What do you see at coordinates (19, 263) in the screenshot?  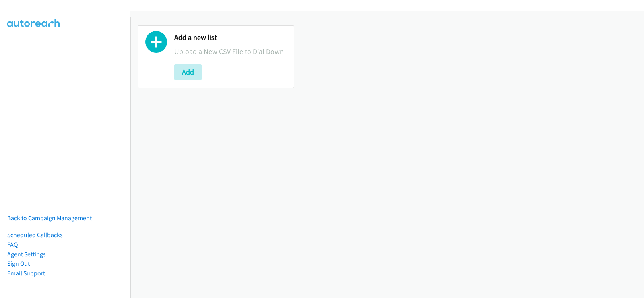 I see `a: Sign Out` at bounding box center [19, 263].